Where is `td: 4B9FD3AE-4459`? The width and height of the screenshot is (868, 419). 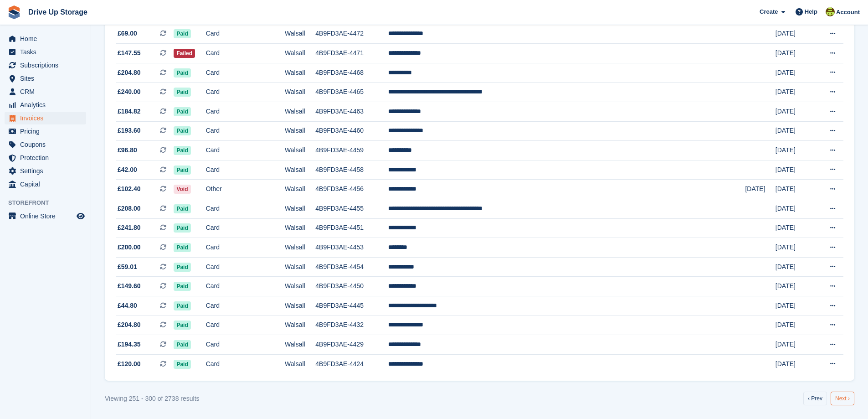 td: 4B9FD3AE-4459 is located at coordinates (351, 151).